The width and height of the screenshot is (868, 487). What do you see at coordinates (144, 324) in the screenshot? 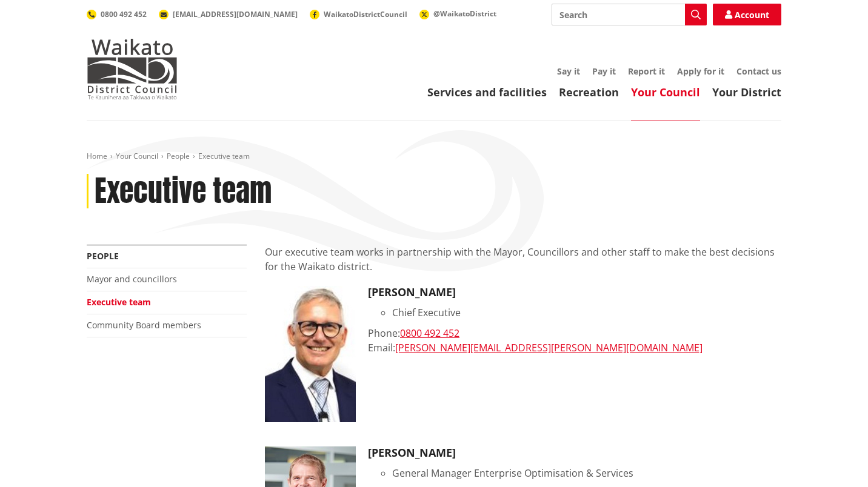
I see `a: Community Board members` at bounding box center [144, 324].